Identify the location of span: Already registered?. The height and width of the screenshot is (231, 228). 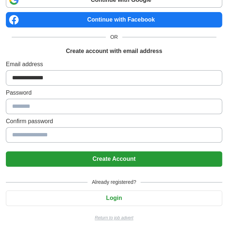
(114, 182).